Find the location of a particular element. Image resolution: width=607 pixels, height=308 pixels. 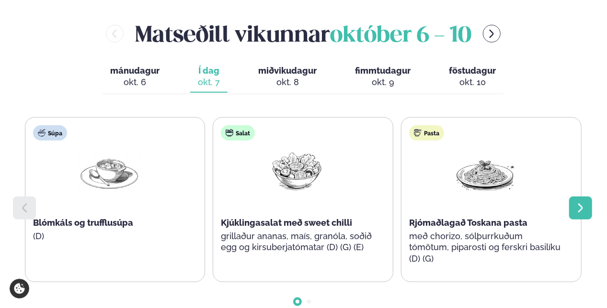

img: salad.svg is located at coordinates (229, 133).